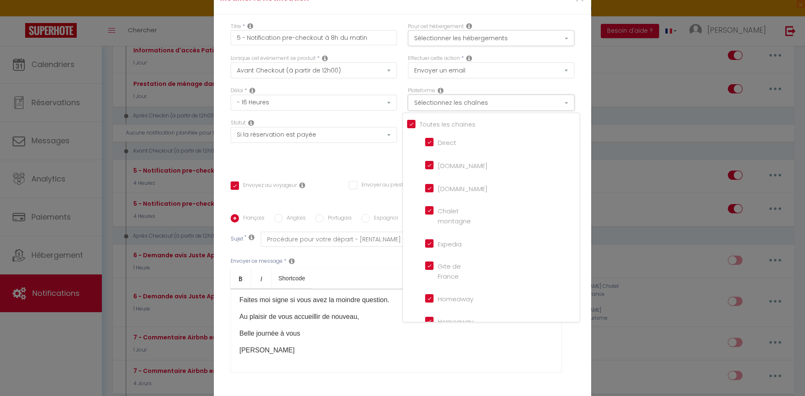 This screenshot has width=805, height=396. Describe the element at coordinates (251, 123) in the screenshot. I see `i: Booking status` at that location.